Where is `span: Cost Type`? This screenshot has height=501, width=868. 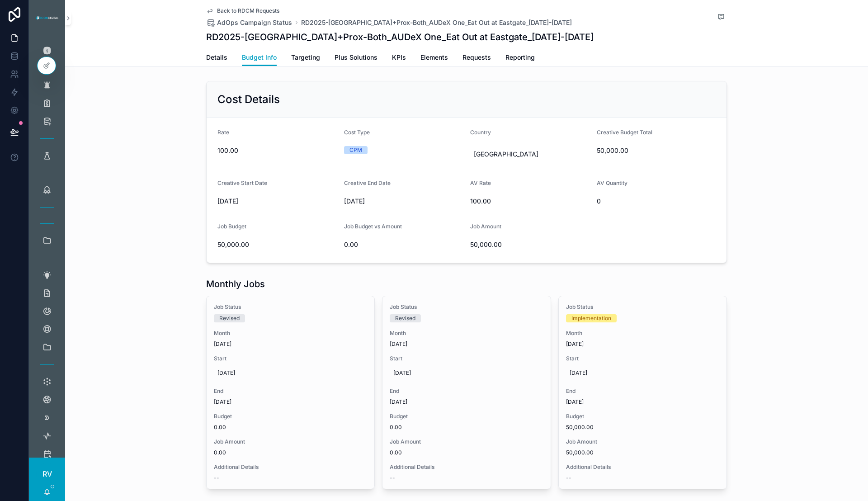 span: Cost Type is located at coordinates (357, 132).